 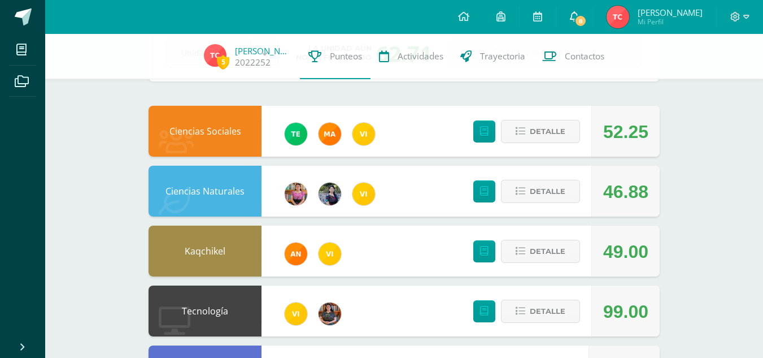 What do you see at coordinates (205, 251) in the screenshot?
I see `div: Kaqchikel` at bounding box center [205, 251].